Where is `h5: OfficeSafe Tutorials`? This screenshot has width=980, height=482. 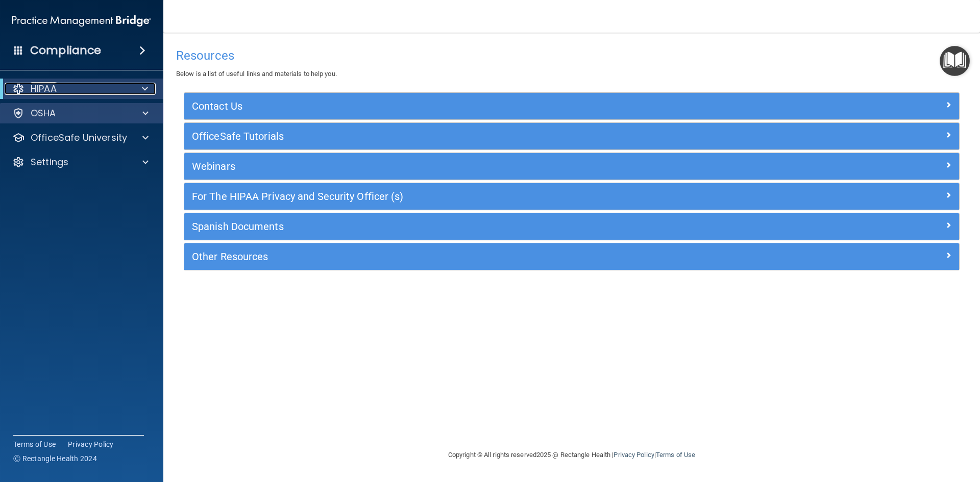
h5: OfficeSafe Tutorials is located at coordinates (475, 136).